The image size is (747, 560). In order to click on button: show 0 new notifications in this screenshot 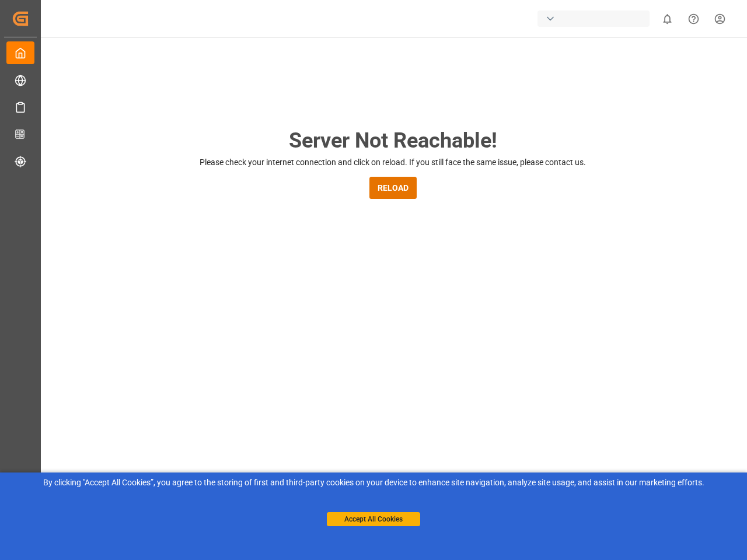, I will do `click(667, 19)`.